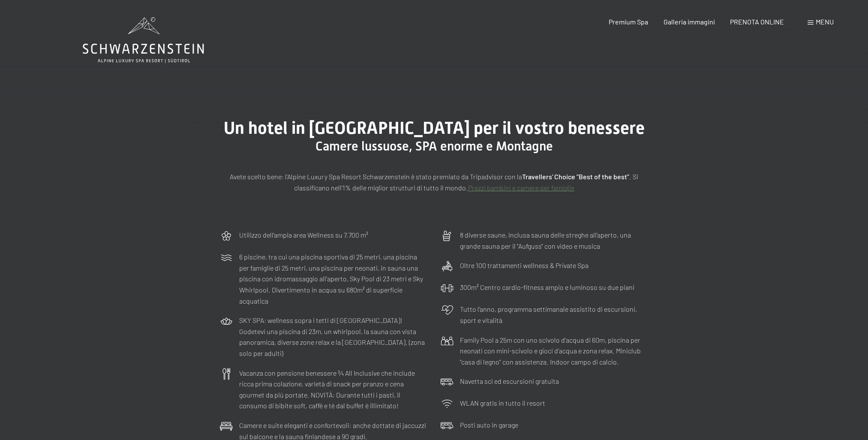 The image size is (868, 440). What do you see at coordinates (629, 22) in the screenshot?
I see `span: Premium Spa` at bounding box center [629, 22].